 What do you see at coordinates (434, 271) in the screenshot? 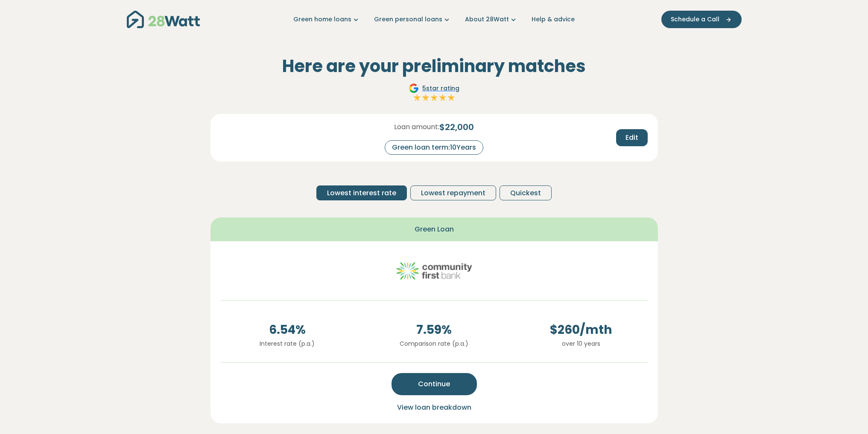
I see `img: community-first logo` at bounding box center [434, 271].